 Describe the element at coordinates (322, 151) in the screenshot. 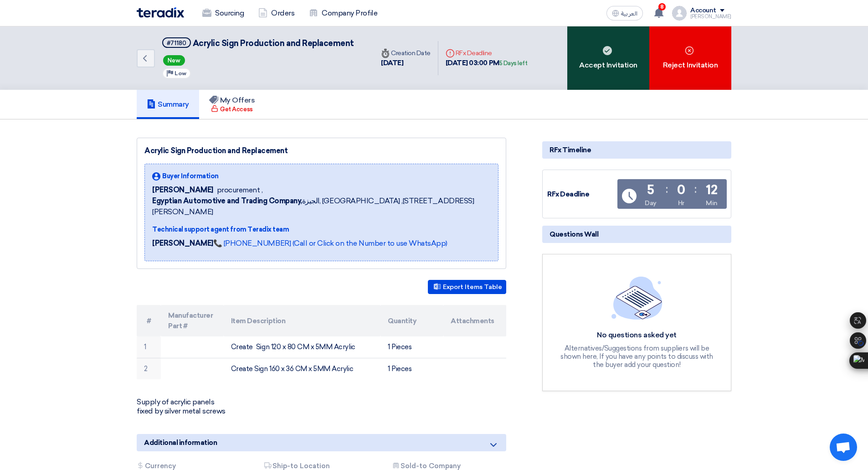

I see `div: Acrylic Sign Production and Replacement` at that location.